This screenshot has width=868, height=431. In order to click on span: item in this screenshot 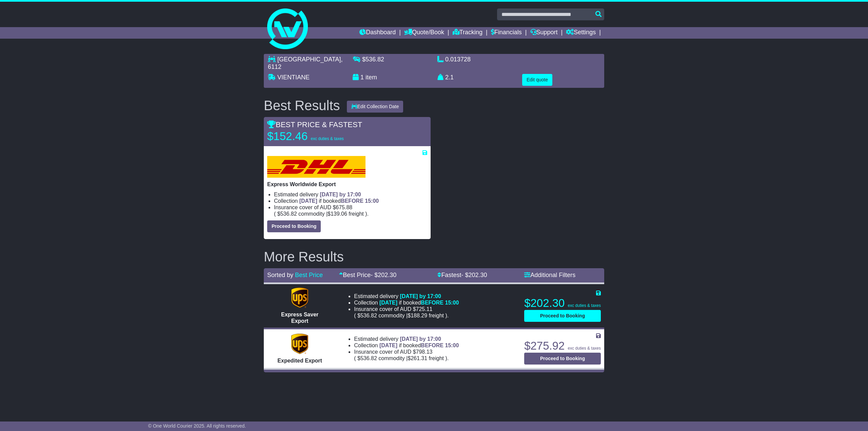, I will do `click(371, 77)`.